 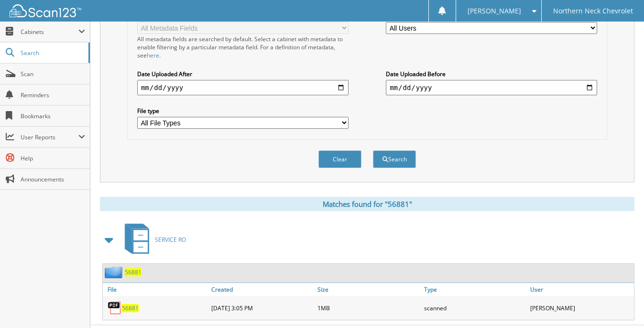 I want to click on img: scan123-logo-white.svg, so click(x=45, y=10).